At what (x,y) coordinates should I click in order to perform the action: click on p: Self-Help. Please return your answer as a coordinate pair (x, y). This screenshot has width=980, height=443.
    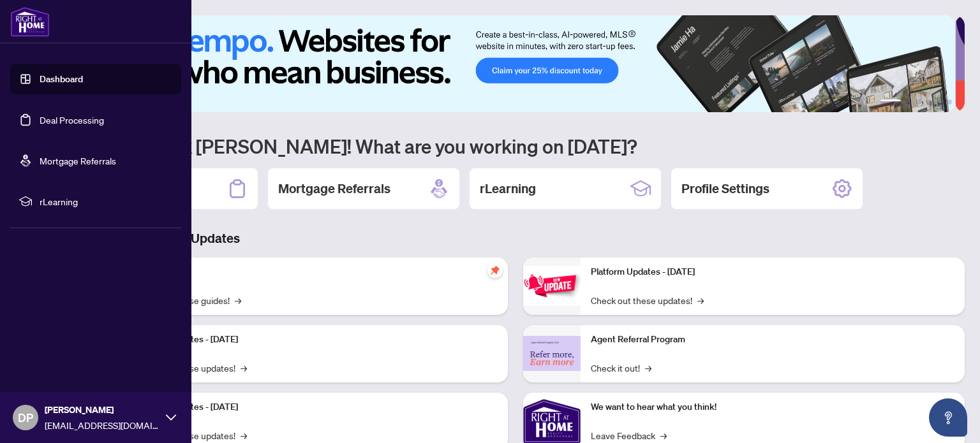
    Looking at the image, I should click on (316, 272).